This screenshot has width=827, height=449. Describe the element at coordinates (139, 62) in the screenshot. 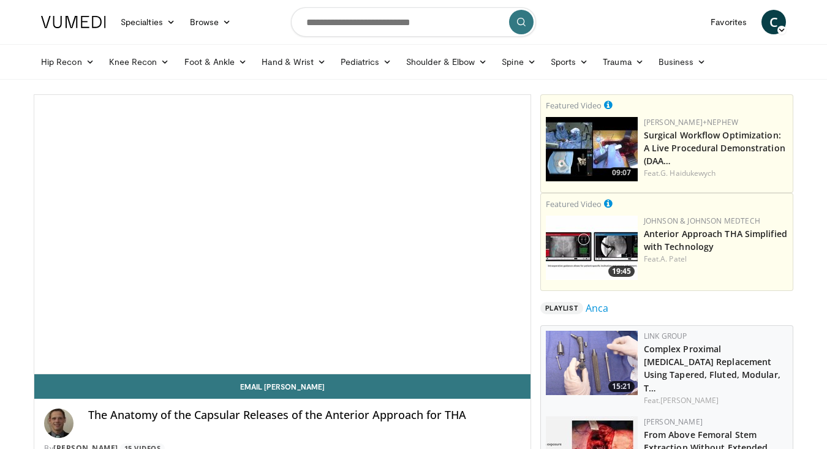

I see `a: Knee Recon` at that location.